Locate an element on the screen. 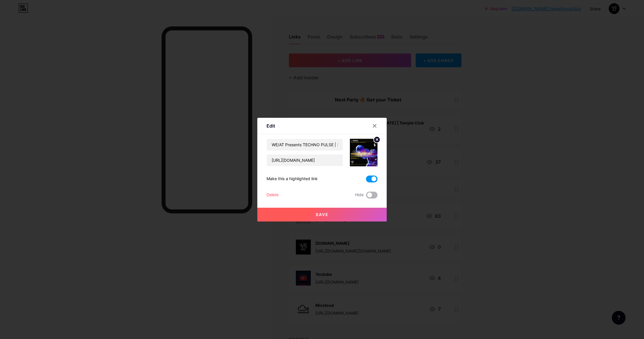 The image size is (644, 339). input: URL is located at coordinates (305, 161).